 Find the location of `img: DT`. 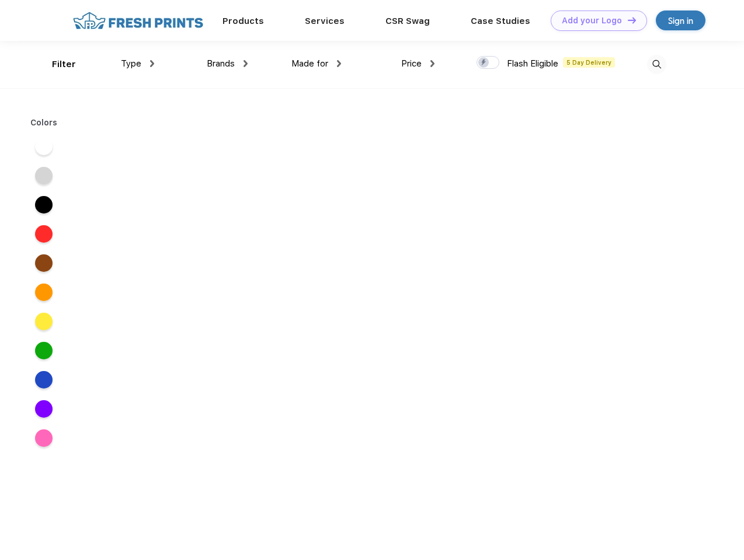

img: DT is located at coordinates (632, 20).